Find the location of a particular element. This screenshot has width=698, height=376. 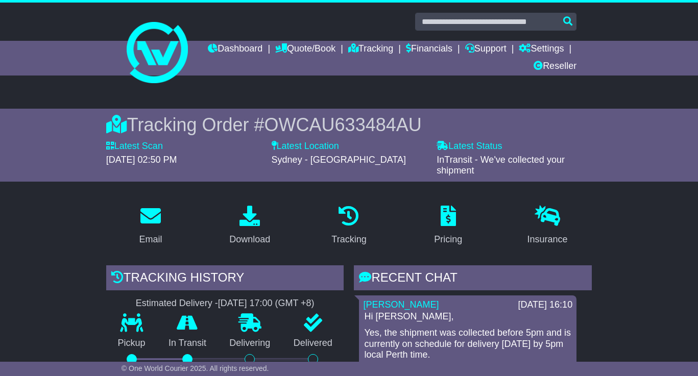

div: Tracking is located at coordinates (349, 239).